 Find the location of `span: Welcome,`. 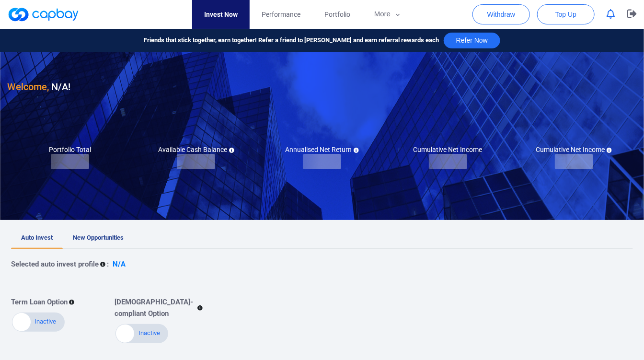

span: Welcome, is located at coordinates (28, 87).